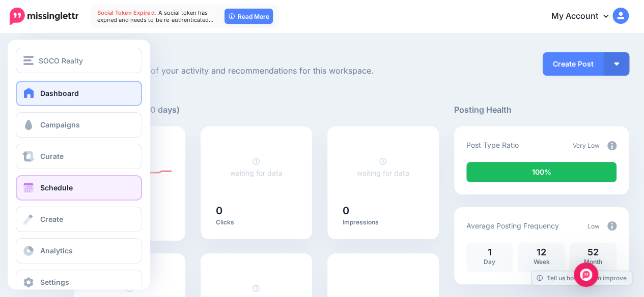  I want to click on span: A social token has expired and needs to be re-authenticated…, so click(155, 16).